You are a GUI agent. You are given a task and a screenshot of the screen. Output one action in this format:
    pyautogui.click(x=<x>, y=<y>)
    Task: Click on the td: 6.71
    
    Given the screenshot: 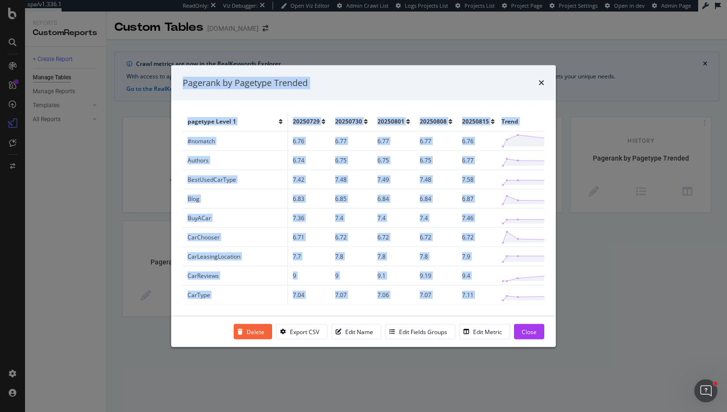 What is the action you would take?
    pyautogui.click(x=309, y=237)
    